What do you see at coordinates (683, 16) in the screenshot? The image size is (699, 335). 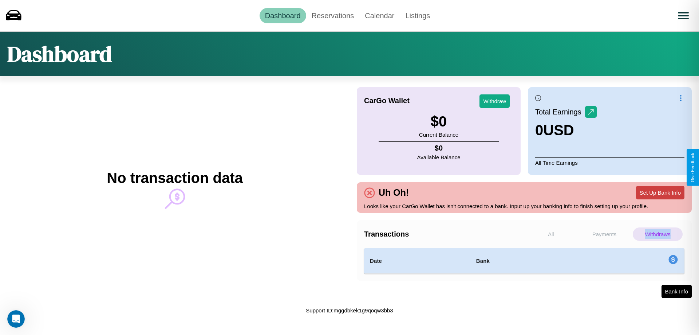 I see `button: Open menu` at bounding box center [683, 16].